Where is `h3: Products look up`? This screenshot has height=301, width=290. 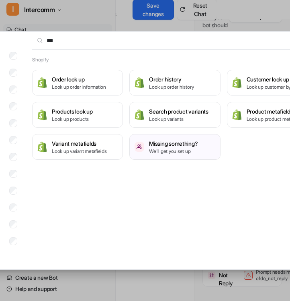 h3: Products look up is located at coordinates (72, 111).